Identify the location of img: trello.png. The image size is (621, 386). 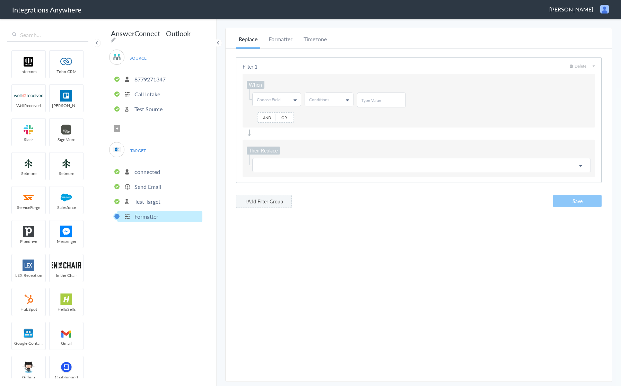
(66, 96).